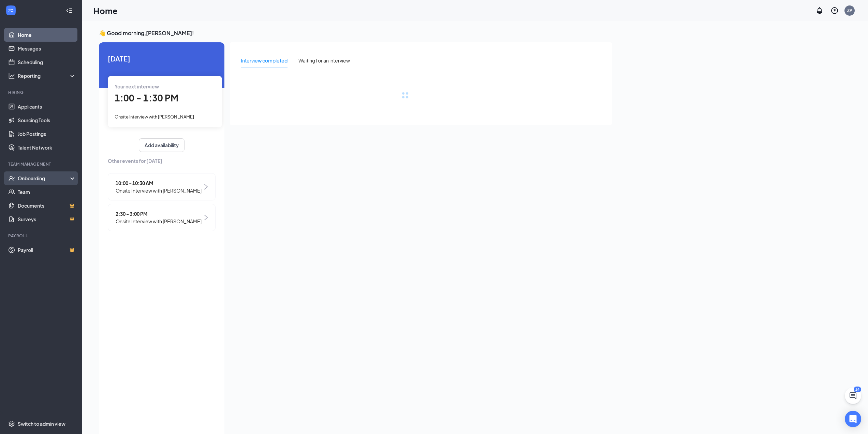 The height and width of the screenshot is (434, 868). I want to click on button: Add availability, so click(162, 145).